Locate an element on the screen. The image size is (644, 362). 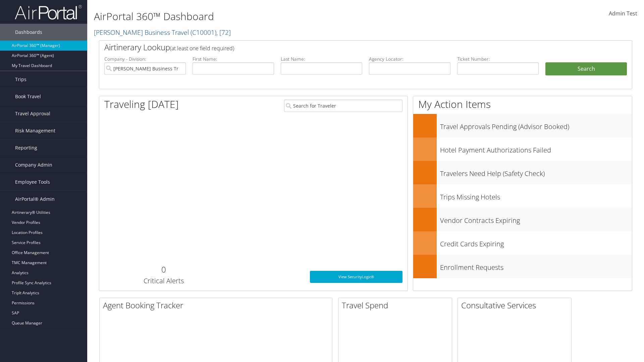
h3: Critical Alerts is located at coordinates (163, 281).